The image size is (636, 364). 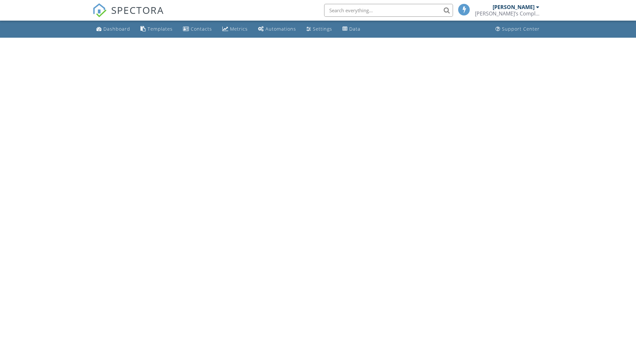 I want to click on a: Settings, so click(x=320, y=29).